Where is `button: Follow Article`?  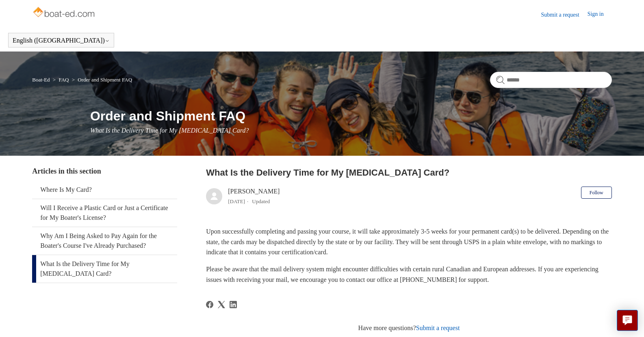 button: Follow Article is located at coordinates (596, 193).